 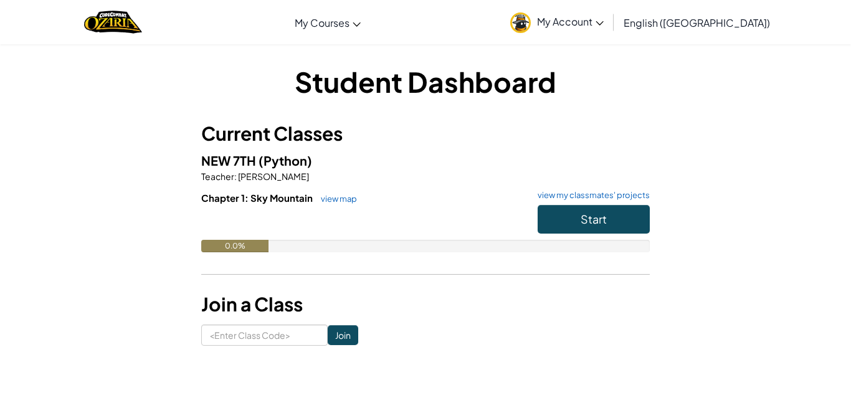 I want to click on div: 0.0%, so click(x=235, y=246).